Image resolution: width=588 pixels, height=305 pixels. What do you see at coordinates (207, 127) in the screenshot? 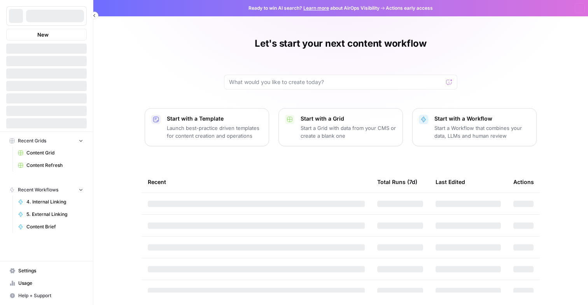
I see `button: Start with a TemplateLaunch best-practice driven templates for content creation and operations` at bounding box center [207, 127].